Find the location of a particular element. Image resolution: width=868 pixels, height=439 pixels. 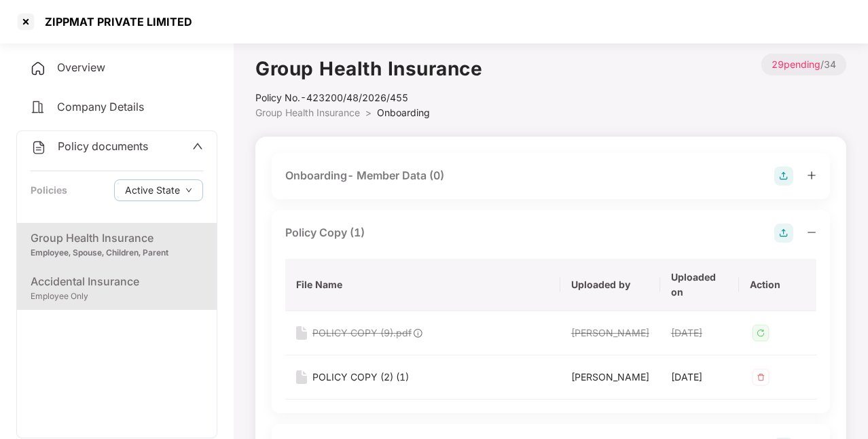

button: Active Statedown is located at coordinates (158, 190).